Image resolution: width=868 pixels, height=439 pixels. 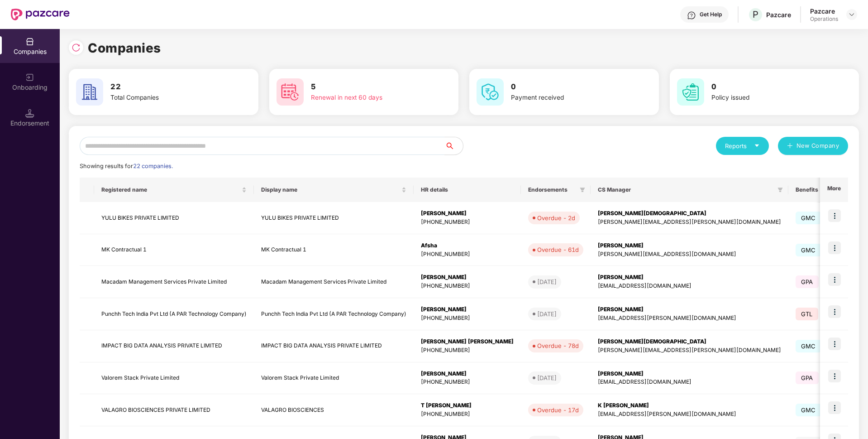 I want to click on button: search, so click(x=454, y=146).